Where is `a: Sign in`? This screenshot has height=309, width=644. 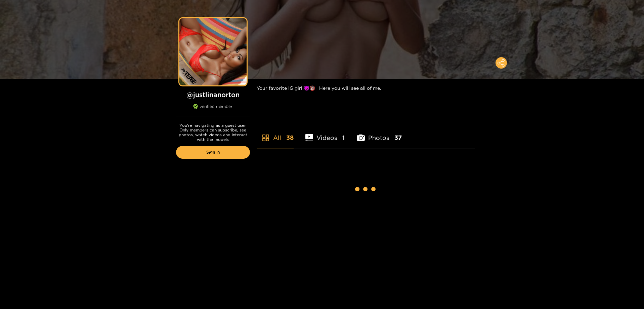 a: Sign in is located at coordinates (213, 152).